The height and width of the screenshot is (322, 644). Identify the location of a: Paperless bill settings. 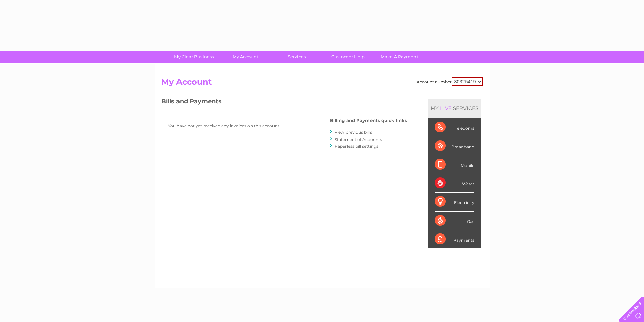
(356, 146).